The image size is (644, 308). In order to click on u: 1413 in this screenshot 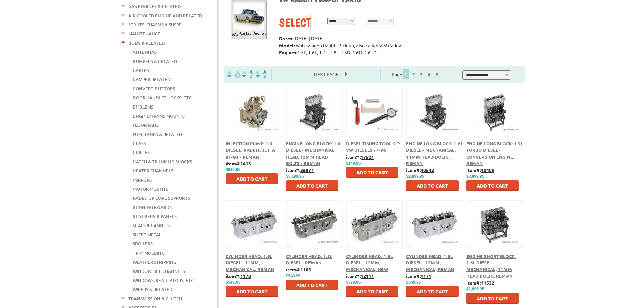, I will do `click(246, 163)`.